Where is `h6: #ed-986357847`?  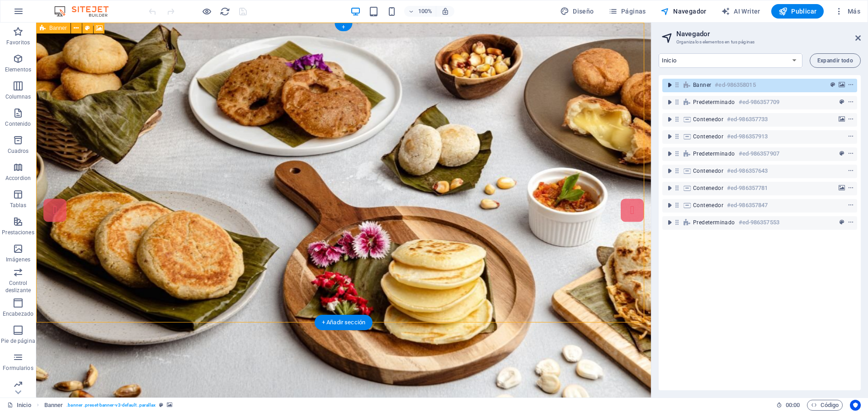 h6: #ed-986357847 is located at coordinates (747, 205).